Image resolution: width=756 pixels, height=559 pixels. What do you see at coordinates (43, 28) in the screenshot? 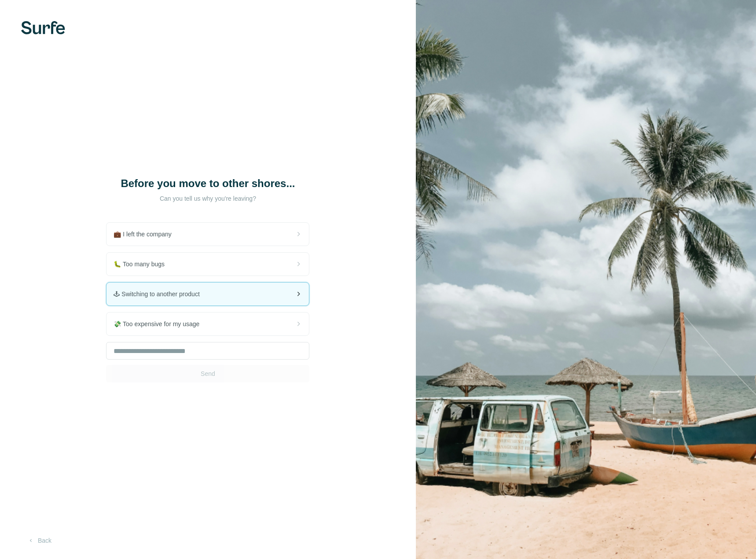
I see `img: Surfe's logo` at bounding box center [43, 28].